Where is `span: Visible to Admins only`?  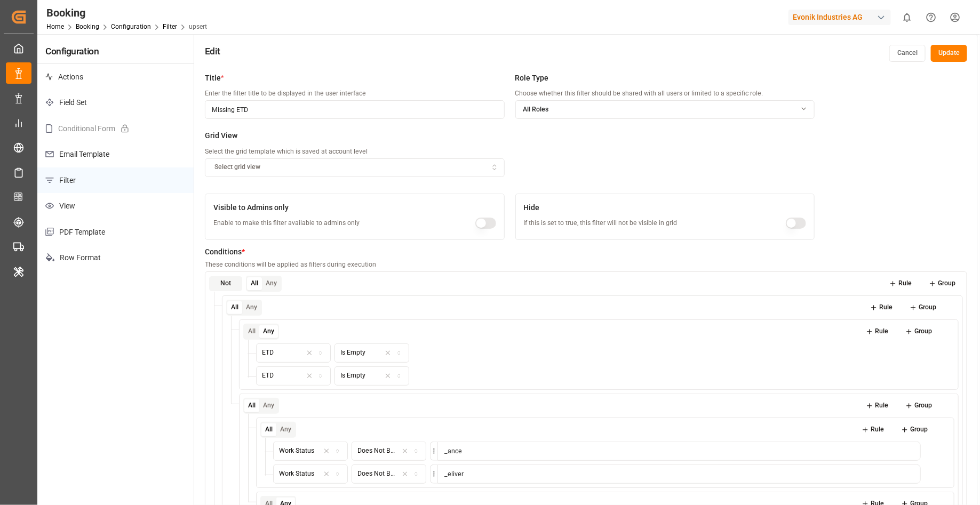 span: Visible to Admins only is located at coordinates (251, 207).